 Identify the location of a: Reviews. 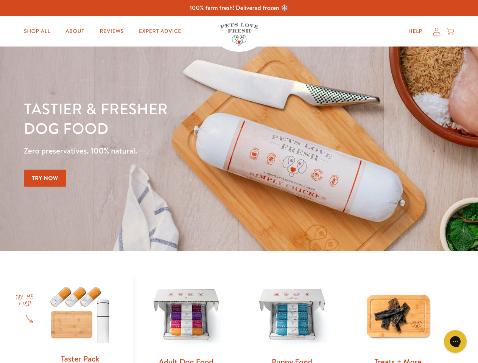
(111, 31).